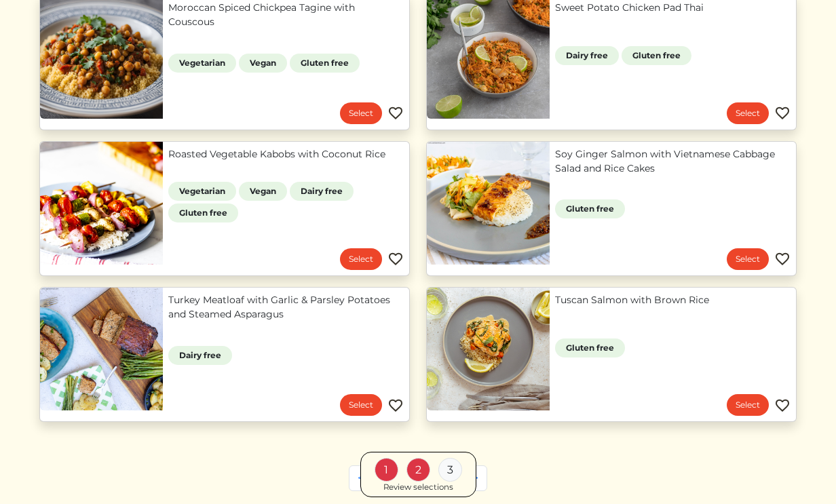 Image resolution: width=836 pixels, height=504 pixels. What do you see at coordinates (672, 7) in the screenshot?
I see `a: Sweet Potato Chicken Pad Thai` at bounding box center [672, 7].